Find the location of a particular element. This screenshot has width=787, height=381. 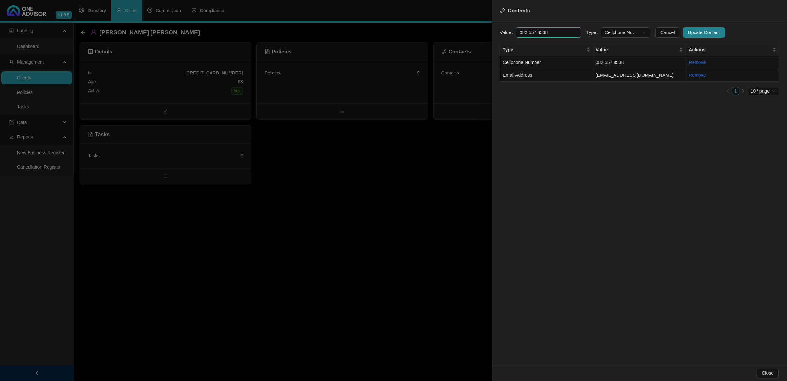

li: Previous Page is located at coordinates (727, 91).